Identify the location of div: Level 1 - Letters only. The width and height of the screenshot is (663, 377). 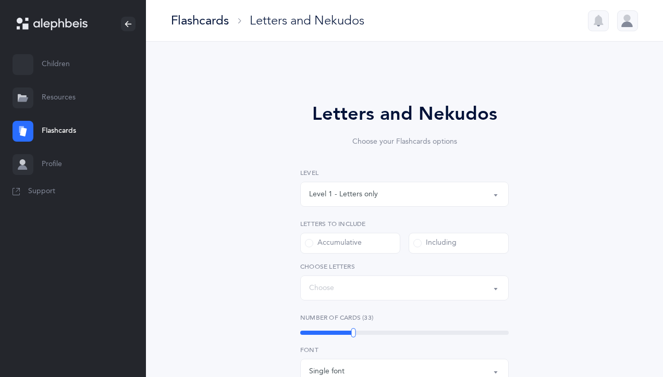
(344, 194).